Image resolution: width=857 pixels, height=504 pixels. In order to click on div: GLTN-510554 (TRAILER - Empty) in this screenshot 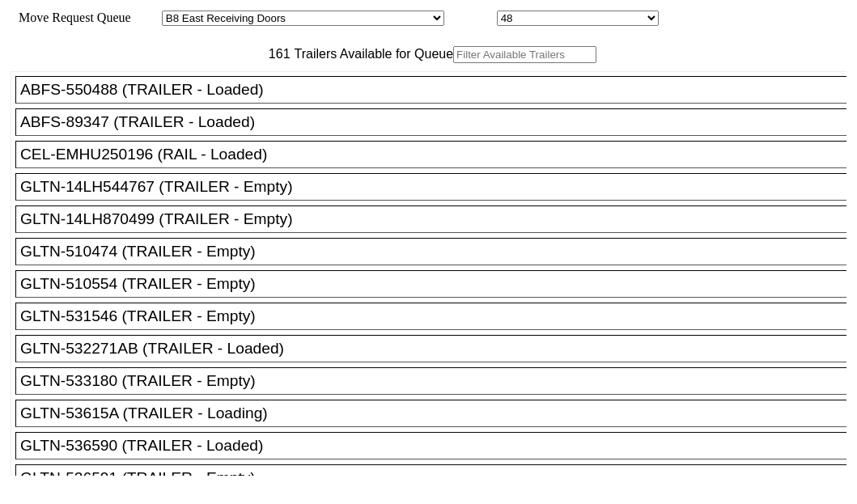, I will do `click(438, 284)`.